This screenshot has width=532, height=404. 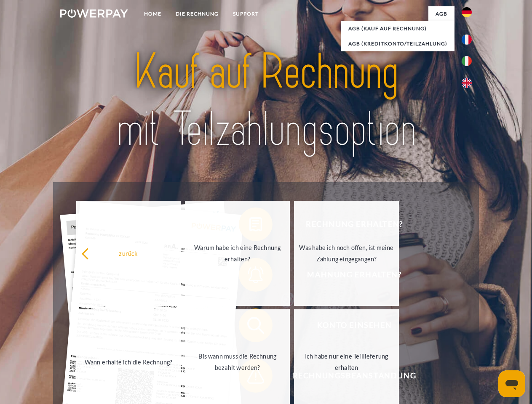 What do you see at coordinates (398, 29) in the screenshot?
I see `a: AGB (Kauf auf Rechnung)` at bounding box center [398, 29].